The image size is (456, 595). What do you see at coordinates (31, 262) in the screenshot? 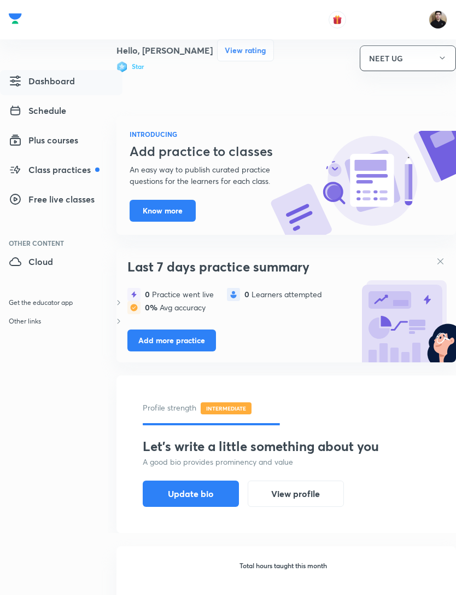
I see `span: Cloud` at bounding box center [31, 262].